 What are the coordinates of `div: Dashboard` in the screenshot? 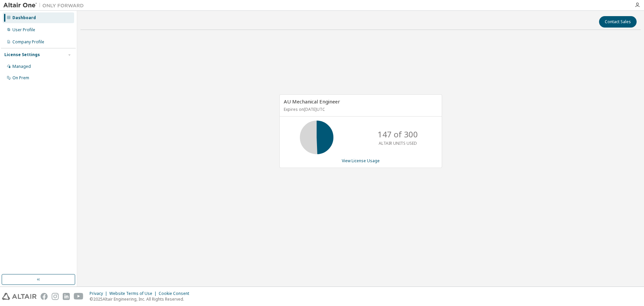 It's located at (24, 18).